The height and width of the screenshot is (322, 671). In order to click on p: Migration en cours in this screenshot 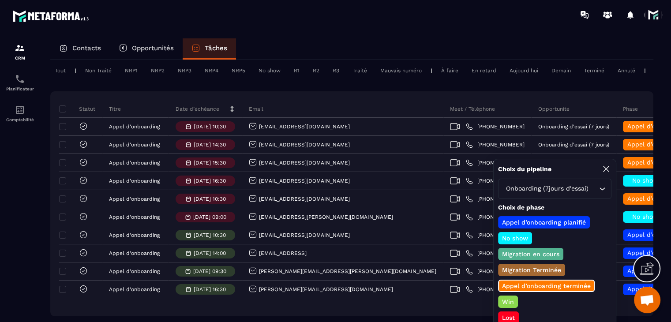, I will do `click(531, 254)`.